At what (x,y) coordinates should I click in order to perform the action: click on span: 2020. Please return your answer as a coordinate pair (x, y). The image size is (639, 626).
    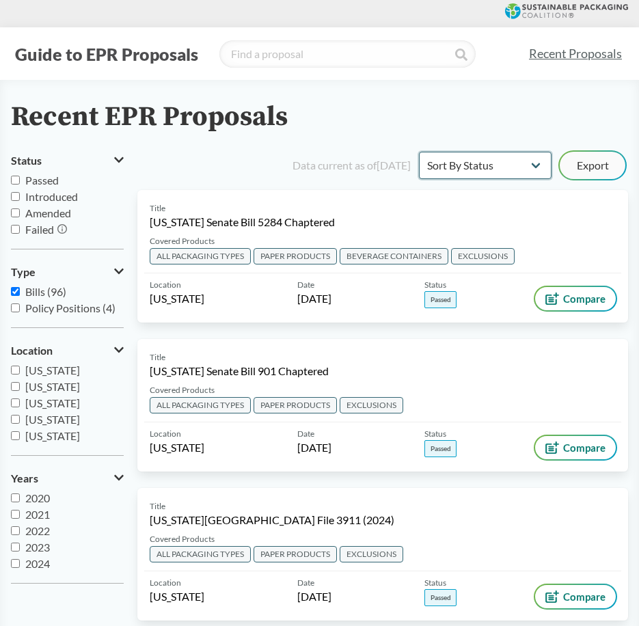
    Looking at the image, I should click on (38, 497).